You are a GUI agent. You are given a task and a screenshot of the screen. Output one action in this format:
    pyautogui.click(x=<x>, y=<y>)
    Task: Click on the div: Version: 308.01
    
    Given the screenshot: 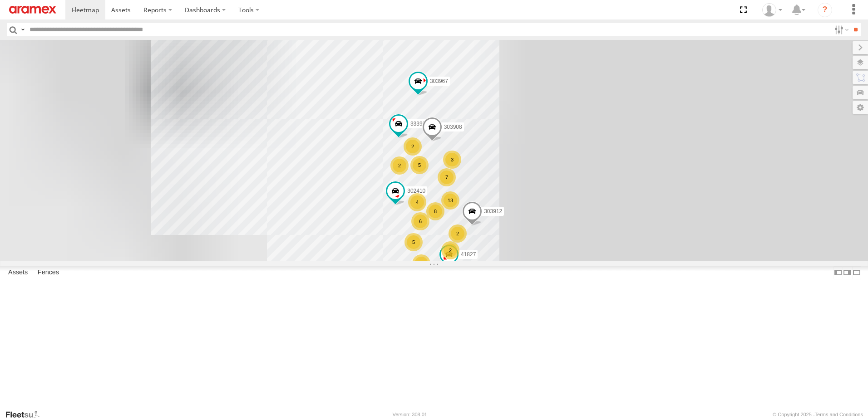 What is the action you would take?
    pyautogui.click(x=410, y=414)
    